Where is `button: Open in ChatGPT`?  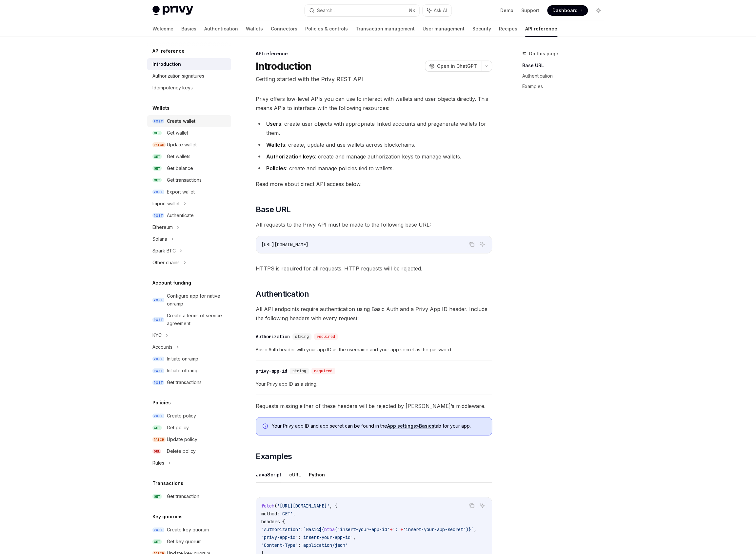 button: Open in ChatGPT is located at coordinates (453, 66).